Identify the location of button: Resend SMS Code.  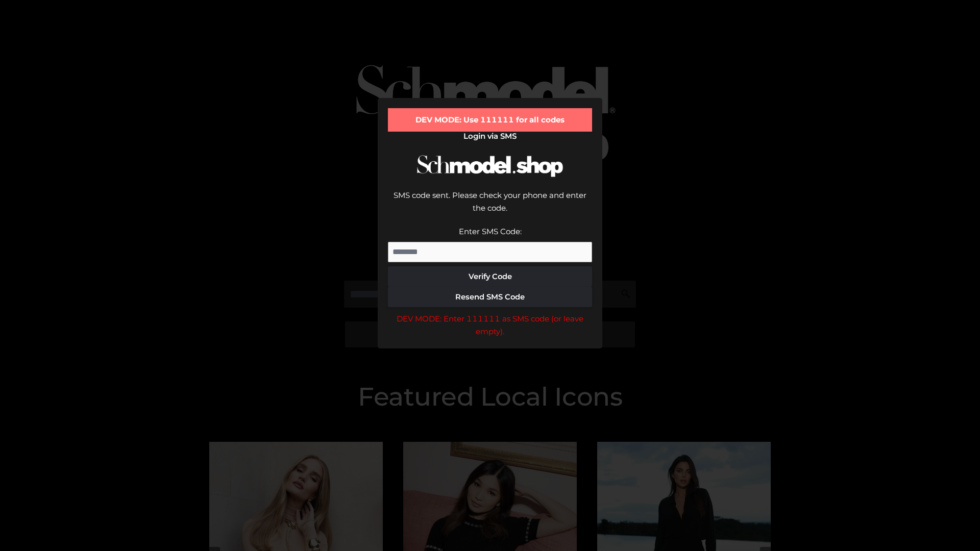
(490, 297).